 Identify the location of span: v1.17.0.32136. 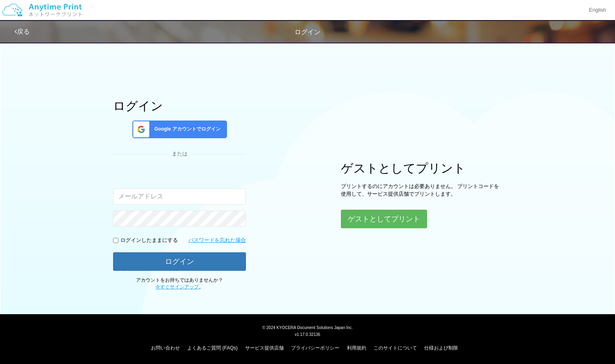
(307, 334).